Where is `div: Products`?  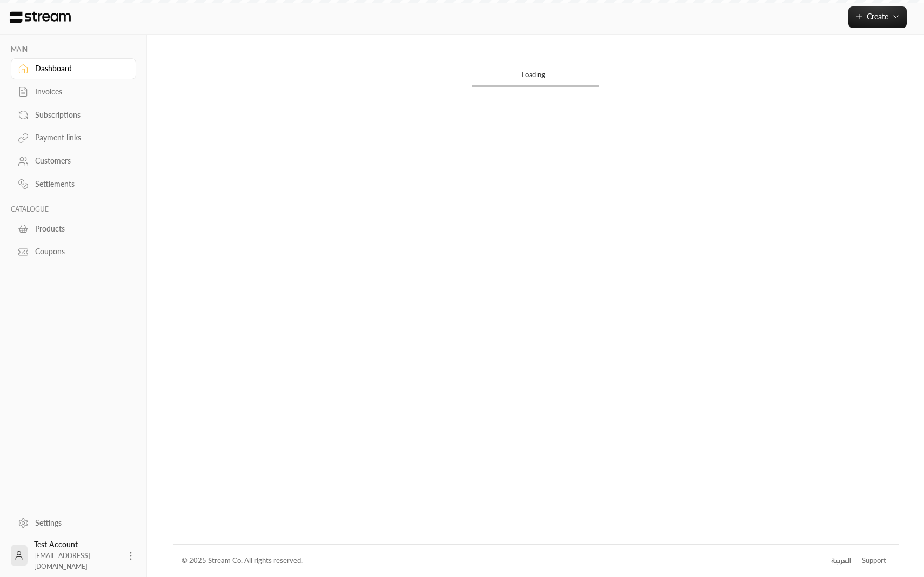
div: Products is located at coordinates (79, 229).